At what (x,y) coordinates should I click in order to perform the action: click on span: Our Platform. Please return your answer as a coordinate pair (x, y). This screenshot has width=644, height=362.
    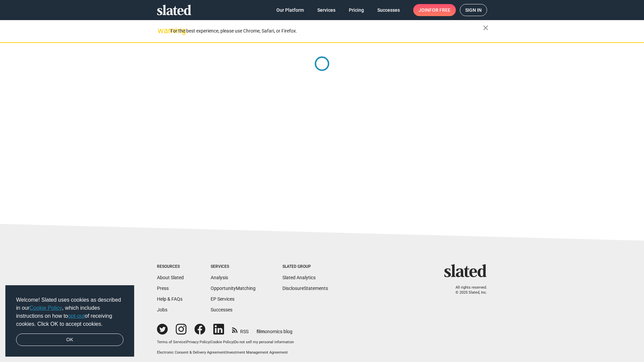
    Looking at the image, I should click on (290, 10).